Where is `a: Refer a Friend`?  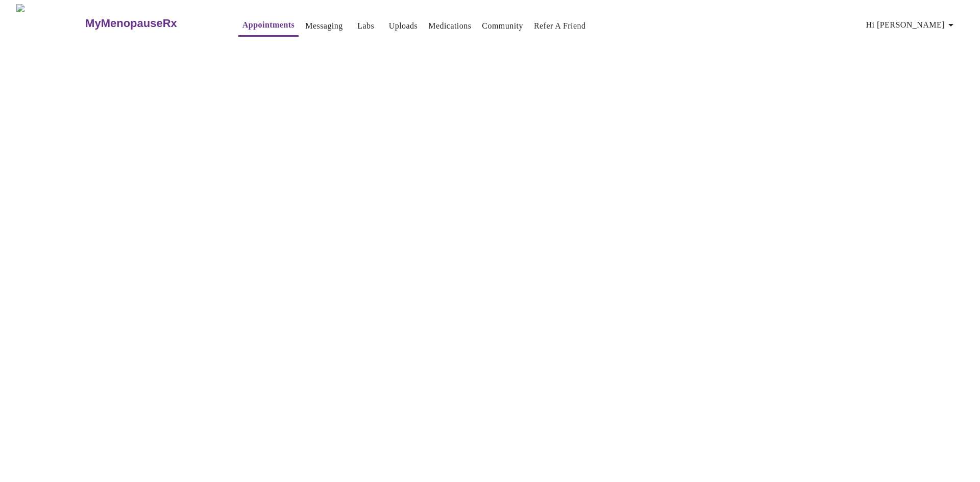 a: Refer a Friend is located at coordinates (560, 26).